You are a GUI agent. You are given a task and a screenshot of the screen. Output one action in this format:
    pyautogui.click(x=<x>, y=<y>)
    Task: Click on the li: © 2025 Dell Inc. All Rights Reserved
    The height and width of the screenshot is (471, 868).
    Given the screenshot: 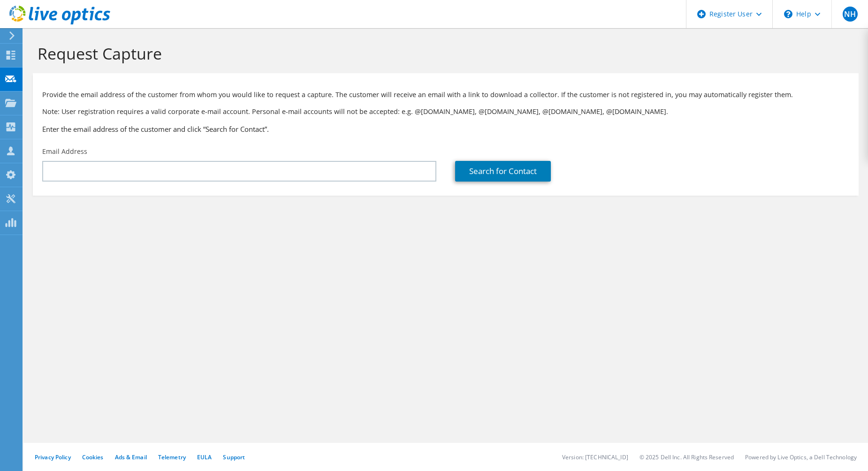 What is the action you would take?
    pyautogui.click(x=686, y=457)
    